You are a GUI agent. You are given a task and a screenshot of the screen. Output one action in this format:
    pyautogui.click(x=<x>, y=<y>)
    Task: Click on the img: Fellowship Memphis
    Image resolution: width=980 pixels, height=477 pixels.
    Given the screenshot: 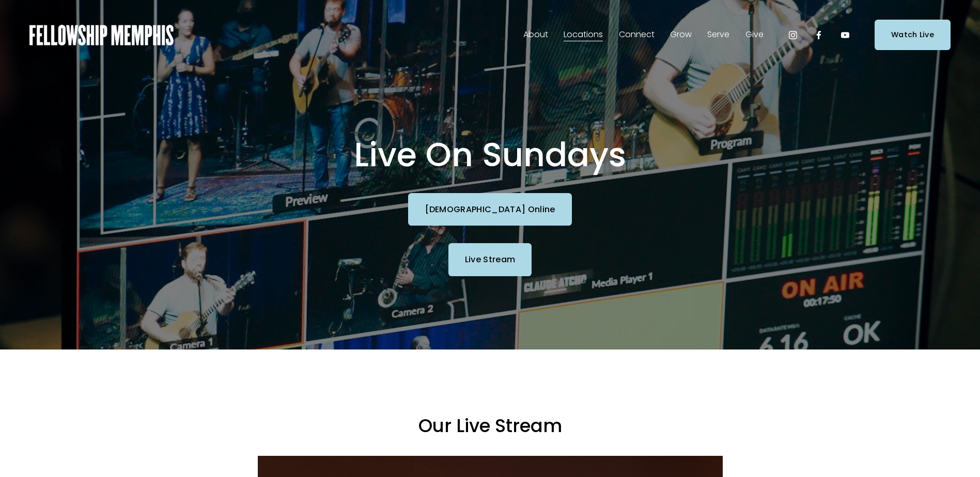 What is the action you would take?
    pyautogui.click(x=102, y=35)
    